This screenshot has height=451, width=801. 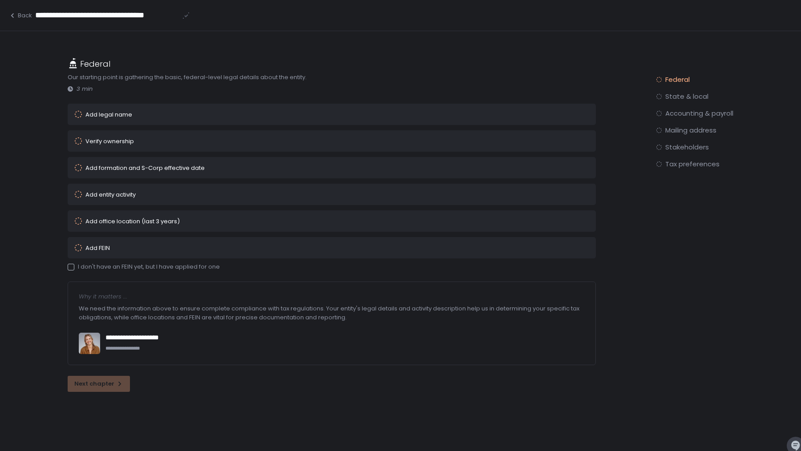 What do you see at coordinates (690, 130) in the screenshot?
I see `span: Mailing address` at bounding box center [690, 130].